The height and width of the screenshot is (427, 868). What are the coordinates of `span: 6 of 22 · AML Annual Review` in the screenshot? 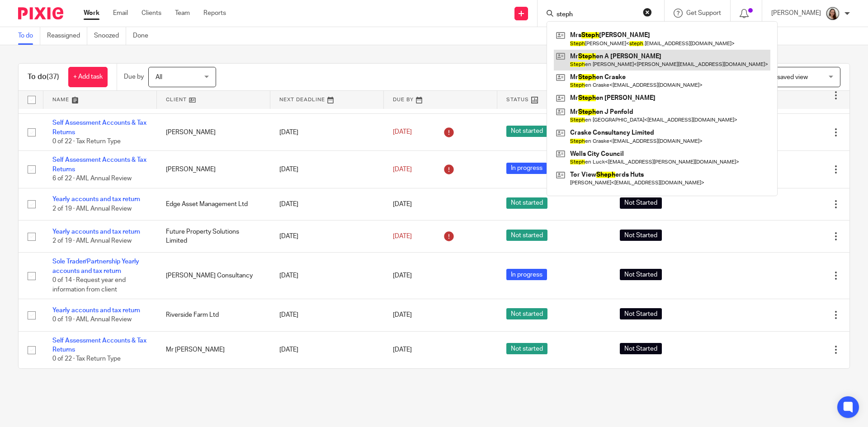 It's located at (92, 179).